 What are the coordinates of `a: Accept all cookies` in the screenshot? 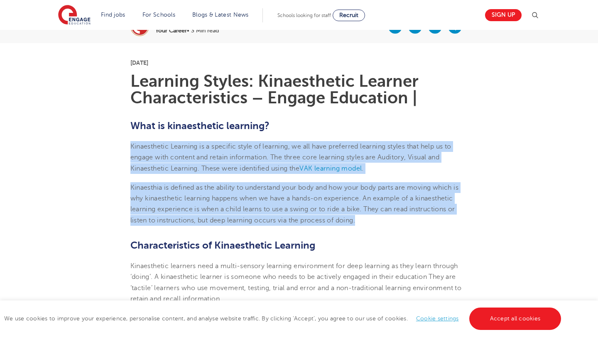 It's located at (515, 319).